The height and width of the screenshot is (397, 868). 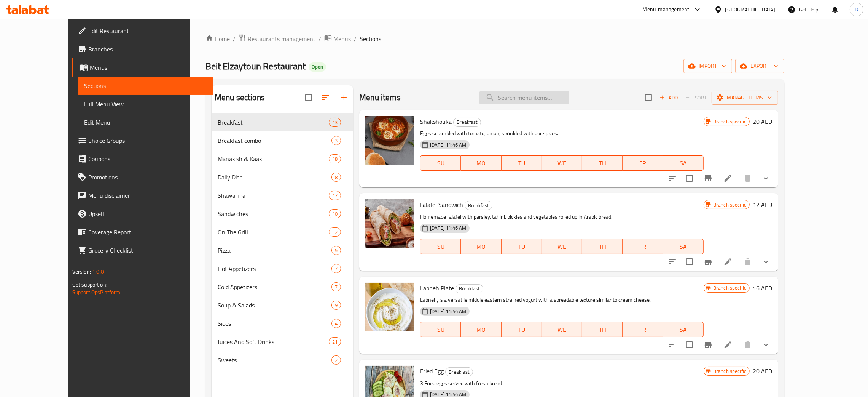 What do you see at coordinates (283, 141) in the screenshot?
I see `div: Breakfast combo3` at bounding box center [283, 141].